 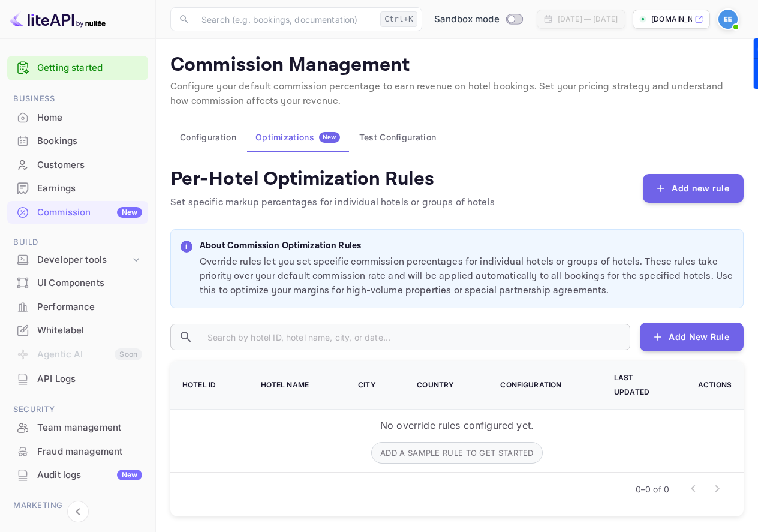 I want to click on a: Earnings, so click(x=77, y=188).